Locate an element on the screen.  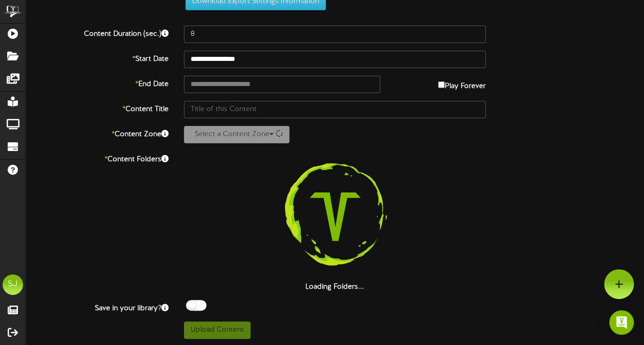
button: Upload Content is located at coordinates (217, 331).